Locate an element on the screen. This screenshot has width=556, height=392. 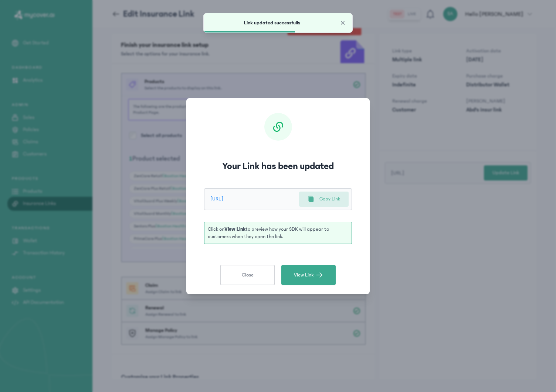
button: View Link is located at coordinates (308, 275).